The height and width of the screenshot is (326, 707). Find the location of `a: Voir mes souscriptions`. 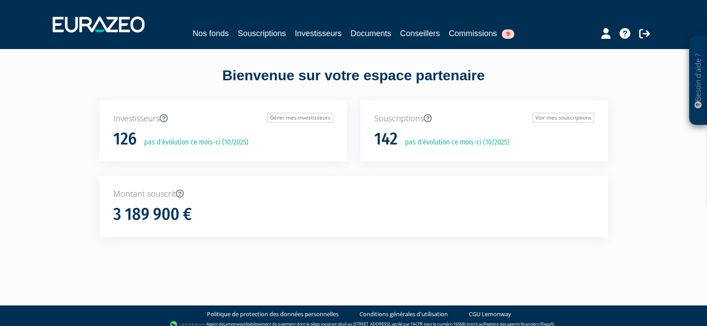

a: Voir mes souscriptions is located at coordinates (563, 118).